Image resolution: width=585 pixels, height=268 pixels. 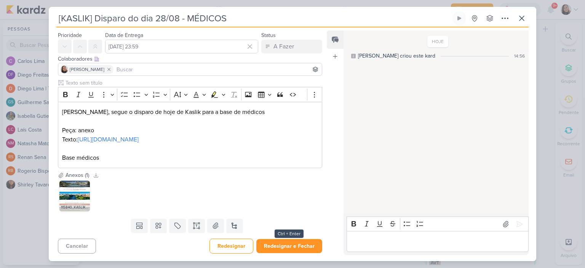 What do you see at coordinates (193, 83) in the screenshot?
I see `input: Texto sem título` at bounding box center [193, 83].